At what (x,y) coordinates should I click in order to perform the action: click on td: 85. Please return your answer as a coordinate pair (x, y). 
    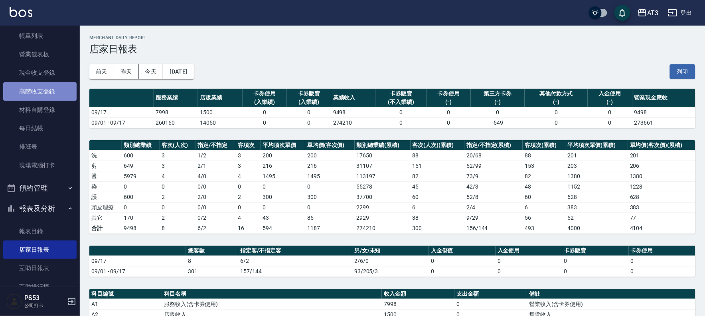
    Looking at the image, I should click on (330, 217).